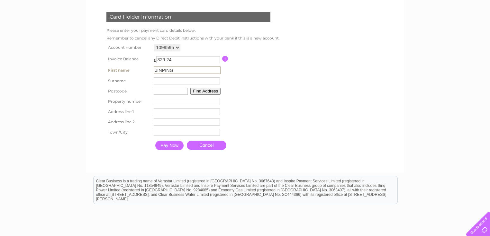 The height and width of the screenshot is (236, 490). What do you see at coordinates (383, 30) in the screenshot?
I see `a: Water` at bounding box center [383, 30].